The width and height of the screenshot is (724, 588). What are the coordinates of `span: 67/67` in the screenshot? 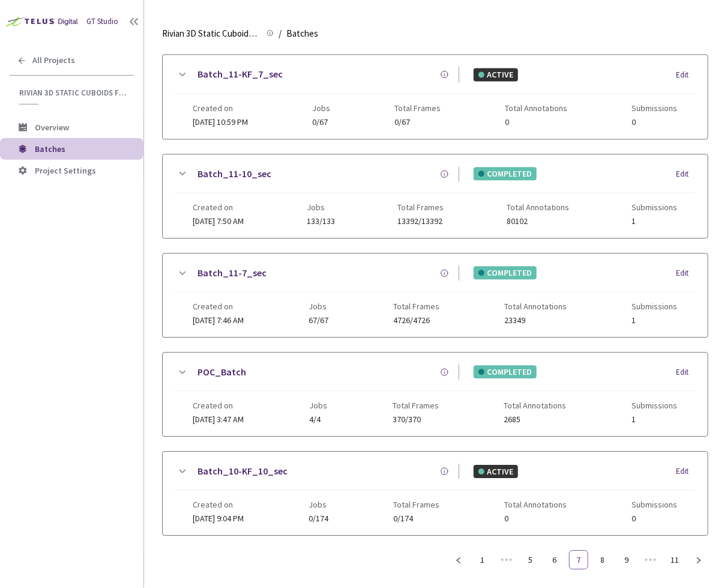 It's located at (319, 320).